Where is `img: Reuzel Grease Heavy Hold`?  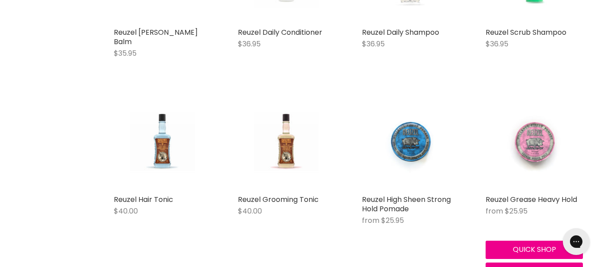 img: Reuzel Grease Heavy Hold is located at coordinates (534, 142).